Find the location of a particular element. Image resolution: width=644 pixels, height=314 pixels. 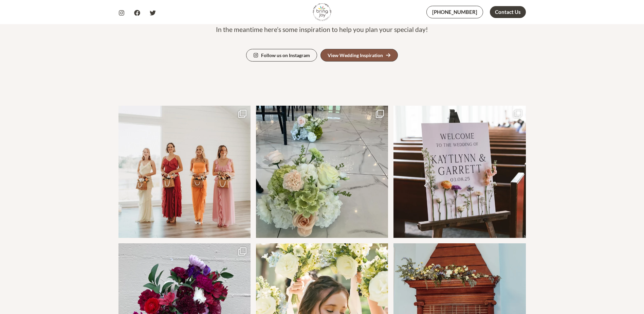

a: View Wedding Inspiration is located at coordinates (359, 55).